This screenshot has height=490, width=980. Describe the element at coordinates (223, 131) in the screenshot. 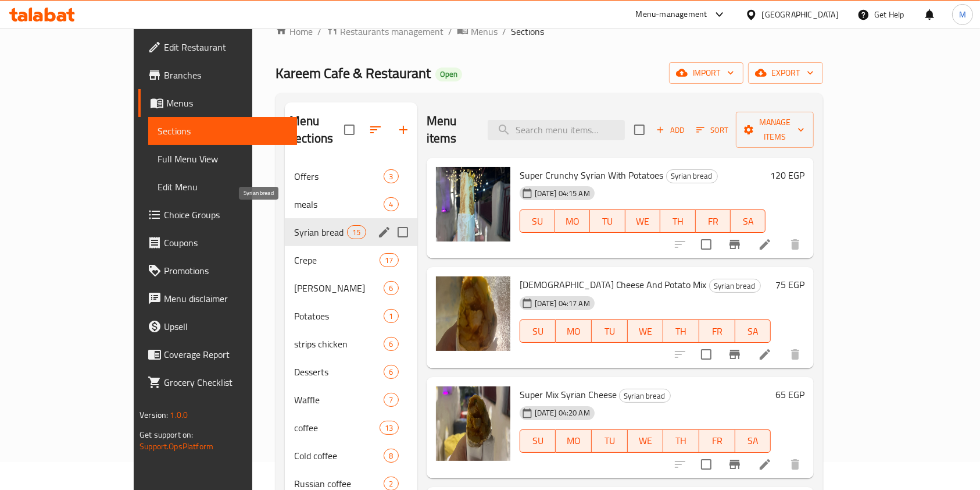

I see `span: Sections` at that location.